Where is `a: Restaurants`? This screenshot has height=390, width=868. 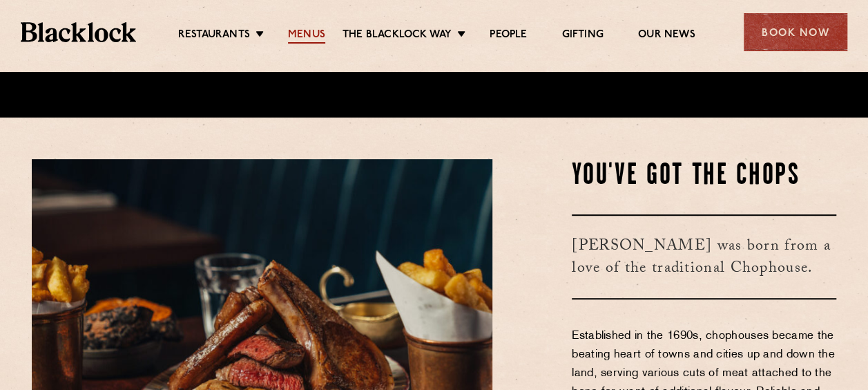
a: Restaurants is located at coordinates (214, 36).